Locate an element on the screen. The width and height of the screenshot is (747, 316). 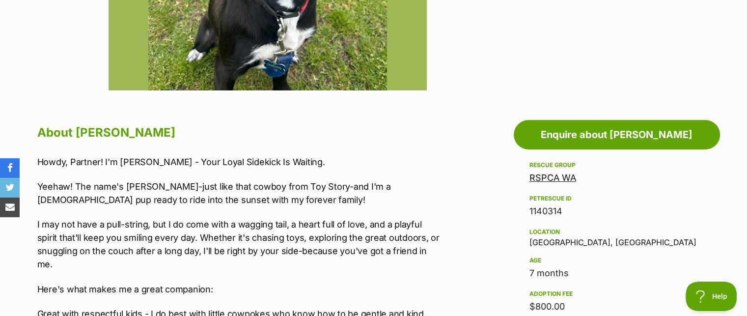
div: PetRescue ID is located at coordinates (616, 198).